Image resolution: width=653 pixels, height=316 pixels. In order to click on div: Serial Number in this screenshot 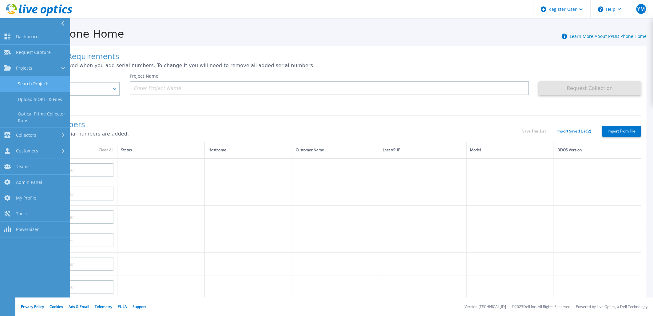, I will do `click(72, 150)`.